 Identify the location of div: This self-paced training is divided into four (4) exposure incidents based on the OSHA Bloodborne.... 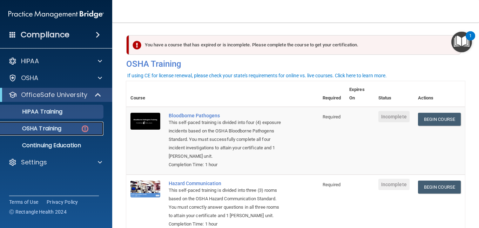
(226, 139).